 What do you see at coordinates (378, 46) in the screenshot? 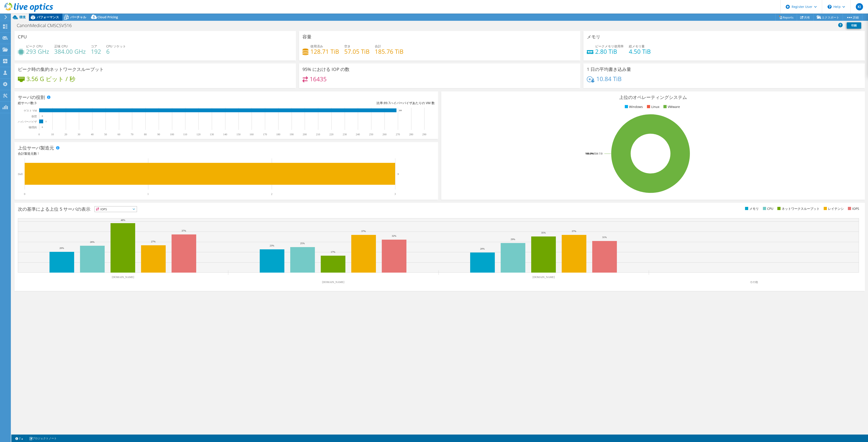
I see `span: 合計` at bounding box center [378, 46].